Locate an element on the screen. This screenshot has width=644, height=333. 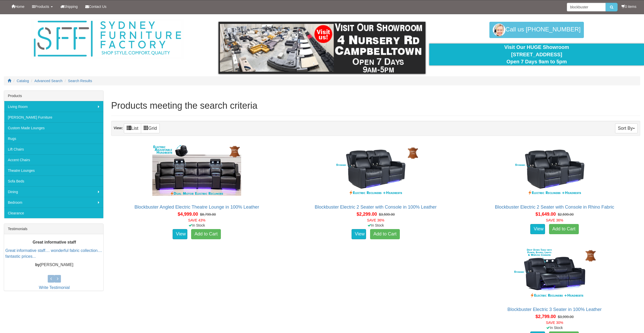
a: Blockbuster Angled Electric Theatre Lounge in 100% Leather is located at coordinates (197, 207).